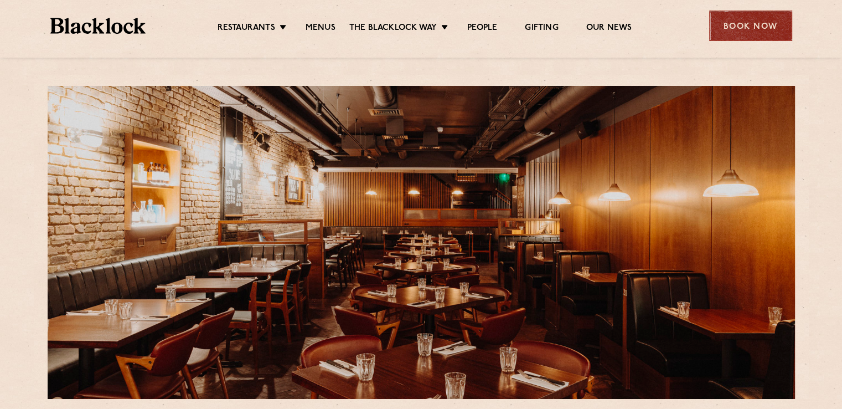 Image resolution: width=842 pixels, height=409 pixels. Describe the element at coordinates (321, 29) in the screenshot. I see `a: Menus` at that location.